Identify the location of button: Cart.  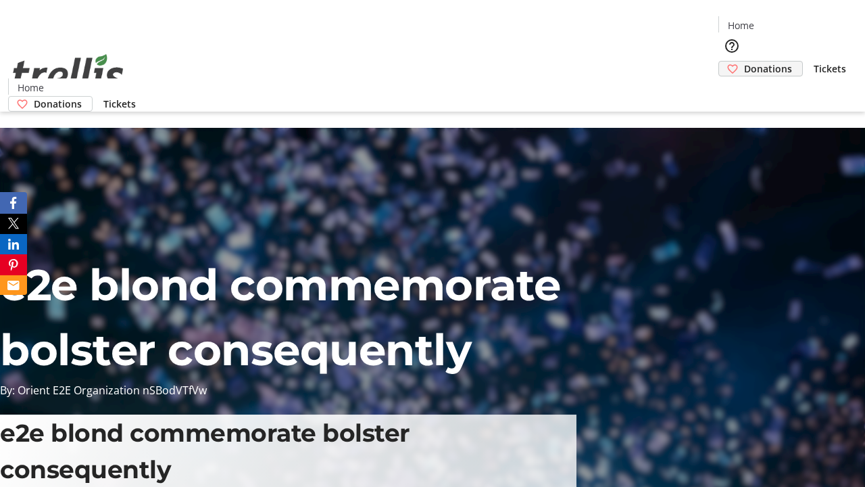
(732, 90).